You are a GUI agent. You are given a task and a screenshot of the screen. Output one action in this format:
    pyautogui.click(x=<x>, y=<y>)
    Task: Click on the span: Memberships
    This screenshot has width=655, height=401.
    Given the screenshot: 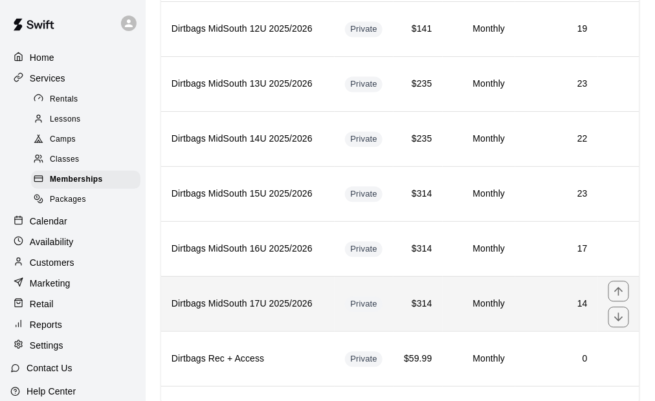 What is the action you would take?
    pyautogui.click(x=76, y=180)
    